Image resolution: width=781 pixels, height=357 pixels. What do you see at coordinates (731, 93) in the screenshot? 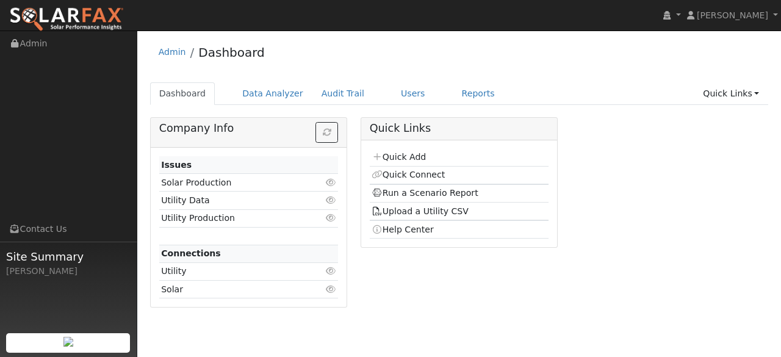
I see `a: Quick Links` at bounding box center [731, 93].